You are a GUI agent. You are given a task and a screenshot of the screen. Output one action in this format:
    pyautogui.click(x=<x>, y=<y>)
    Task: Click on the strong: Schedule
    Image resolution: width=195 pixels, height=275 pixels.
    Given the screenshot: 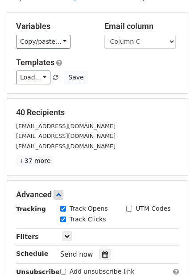 What is the action you would take?
    pyautogui.click(x=32, y=253)
    